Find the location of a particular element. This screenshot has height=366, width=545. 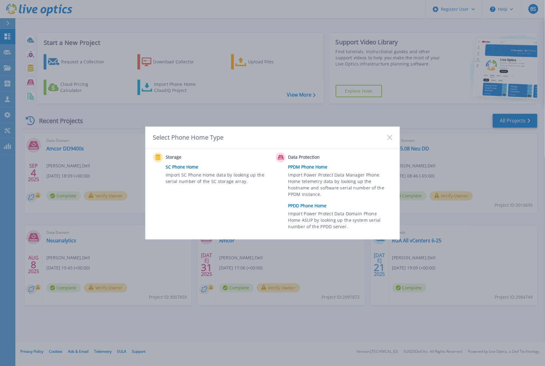

a: PPDM Phone Home is located at coordinates (342, 167).